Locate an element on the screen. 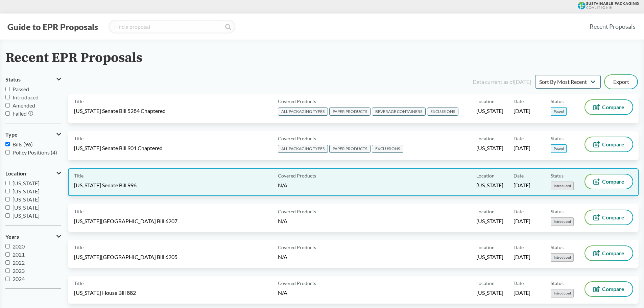 This screenshot has height=308, width=644. input: Find a proposal is located at coordinates (172, 27).